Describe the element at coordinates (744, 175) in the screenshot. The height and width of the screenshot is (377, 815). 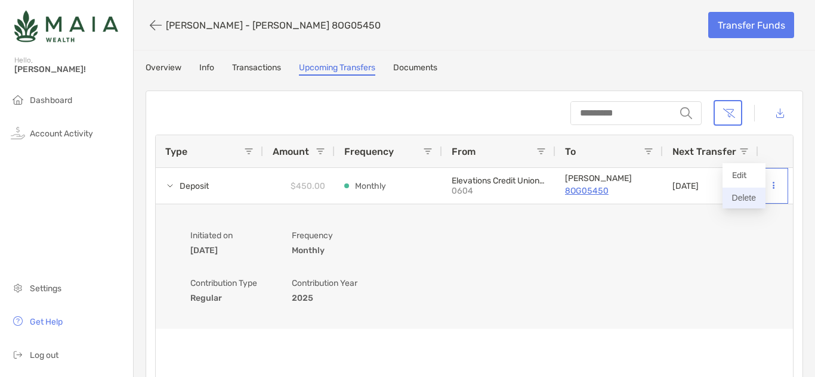
I see `button: Edit` at that location.